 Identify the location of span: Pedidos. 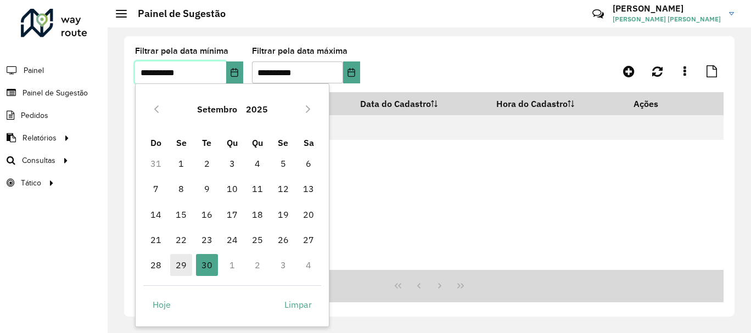
(35, 115).